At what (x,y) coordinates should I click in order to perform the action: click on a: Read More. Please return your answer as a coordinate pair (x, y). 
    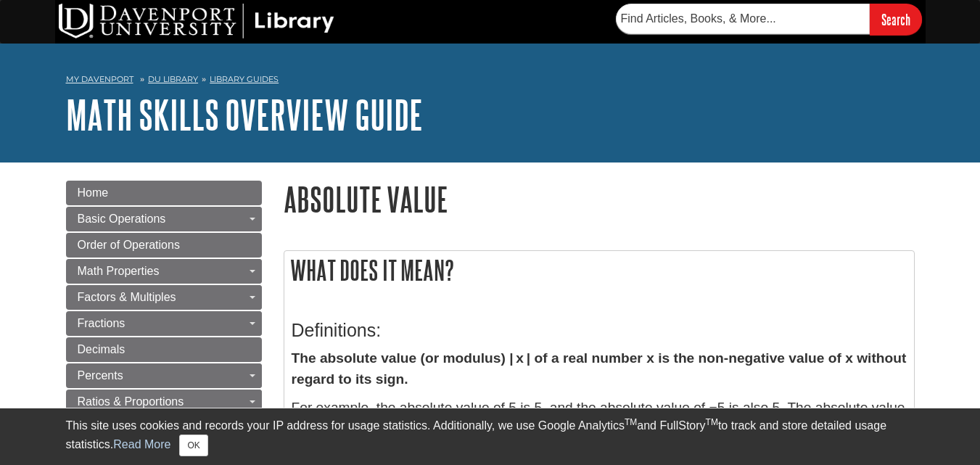
    Looking at the image, I should click on (142, 444).